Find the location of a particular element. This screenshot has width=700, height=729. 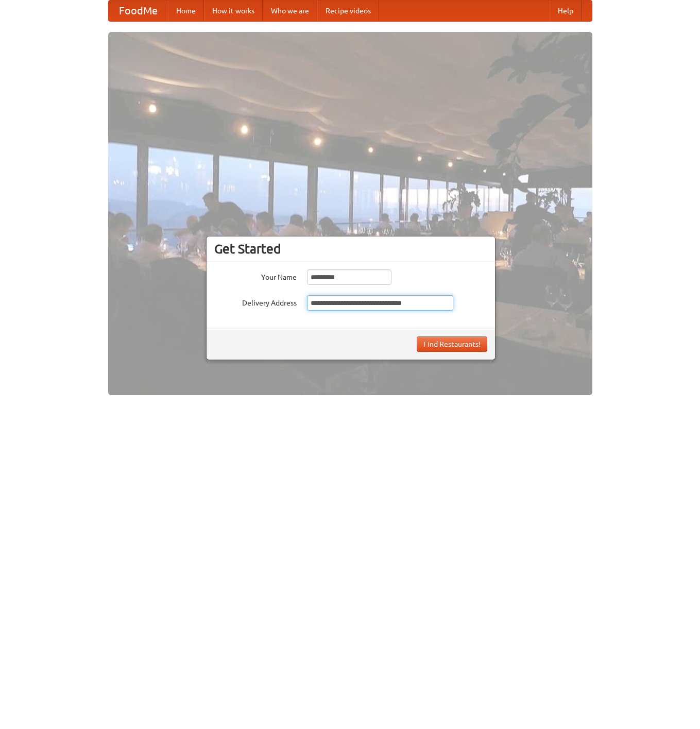

h3: Get Started is located at coordinates (351, 249).